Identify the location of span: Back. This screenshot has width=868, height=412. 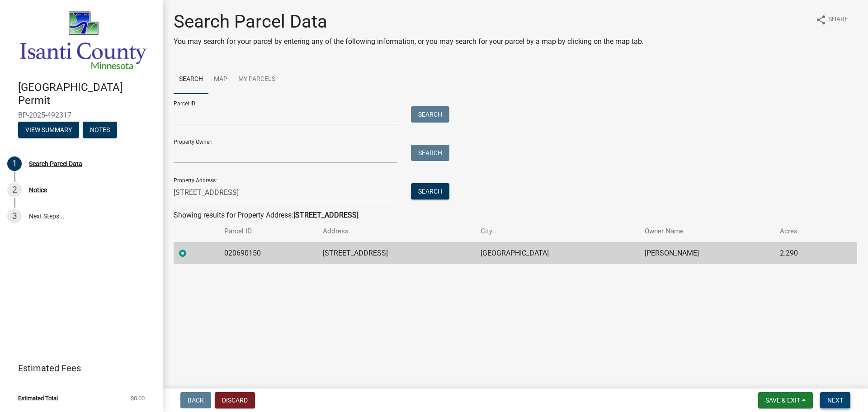
(196, 400).